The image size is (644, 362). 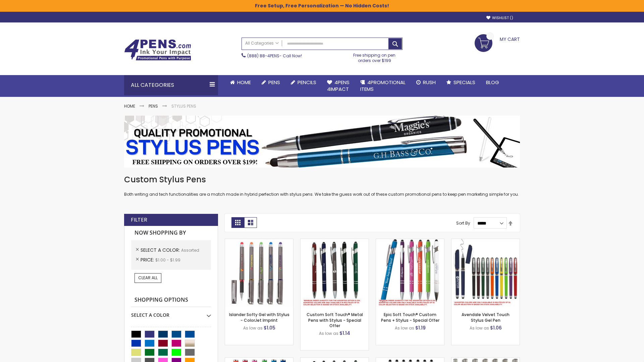 I want to click on span: Assorted, so click(x=190, y=250).